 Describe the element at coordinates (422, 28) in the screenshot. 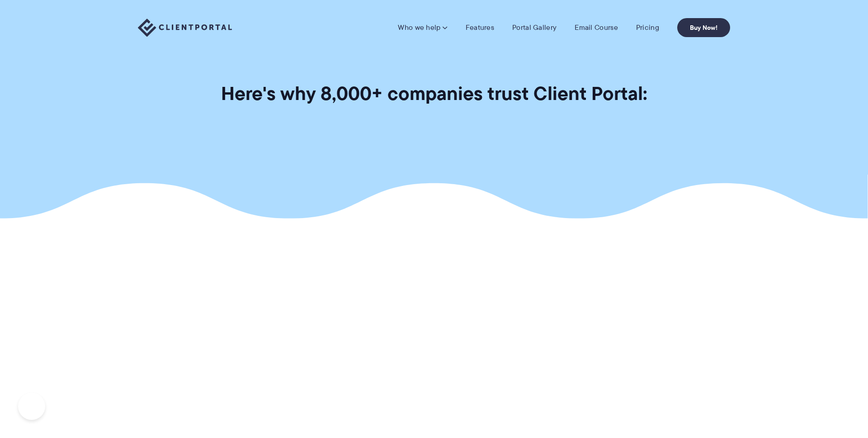

I see `a: Who we help` at that location.